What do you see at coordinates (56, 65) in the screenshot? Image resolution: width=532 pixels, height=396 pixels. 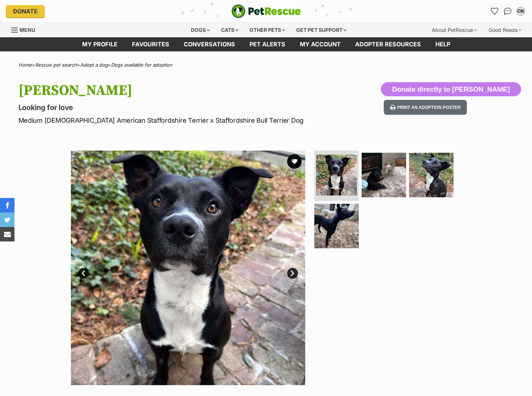 I see `a: Rescue pet search` at bounding box center [56, 65].